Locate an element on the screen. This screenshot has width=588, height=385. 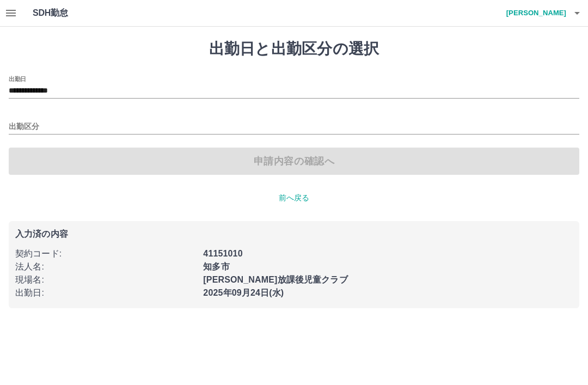
label: 出勤日 is located at coordinates (17, 78).